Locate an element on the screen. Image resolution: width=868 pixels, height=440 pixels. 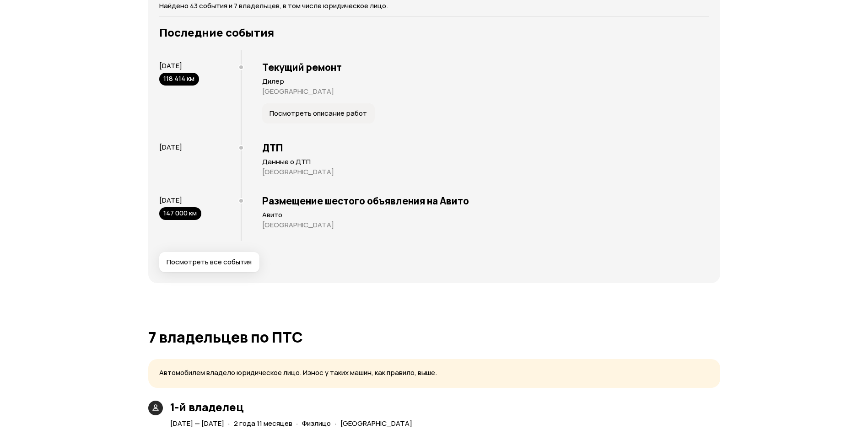
button: Посмотреть описание работ is located at coordinates (318, 114).